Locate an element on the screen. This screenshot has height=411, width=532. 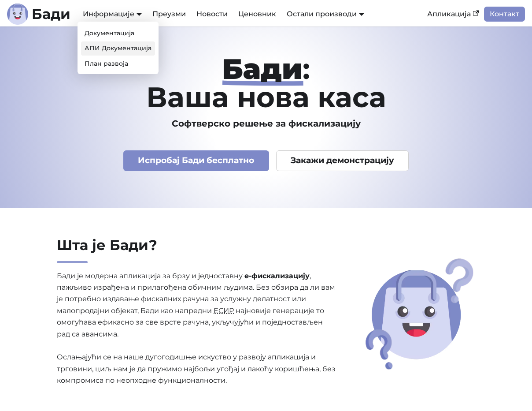
p: Бади је модерна апликација за брзу и једноставну , пажљиво израђена и прилагођена обичним људима.... is located at coordinates (196, 329).